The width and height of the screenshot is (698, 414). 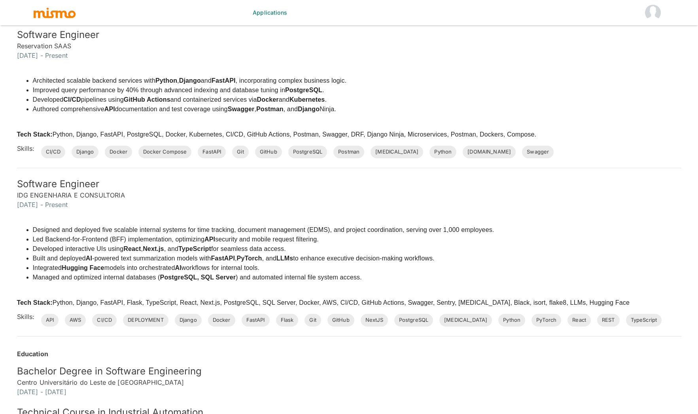 I want to click on span: NextJS, so click(x=374, y=320).